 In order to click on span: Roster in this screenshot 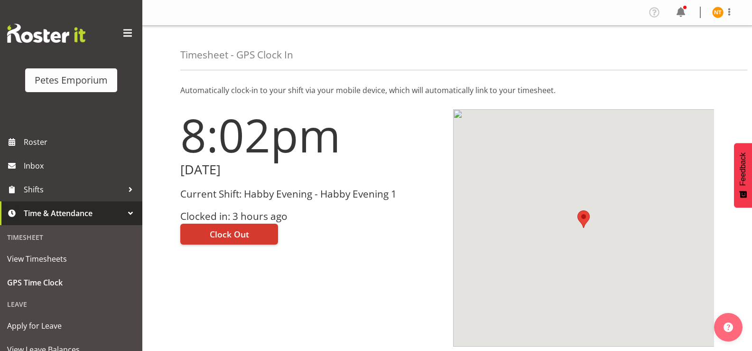, I will do `click(81, 142)`.